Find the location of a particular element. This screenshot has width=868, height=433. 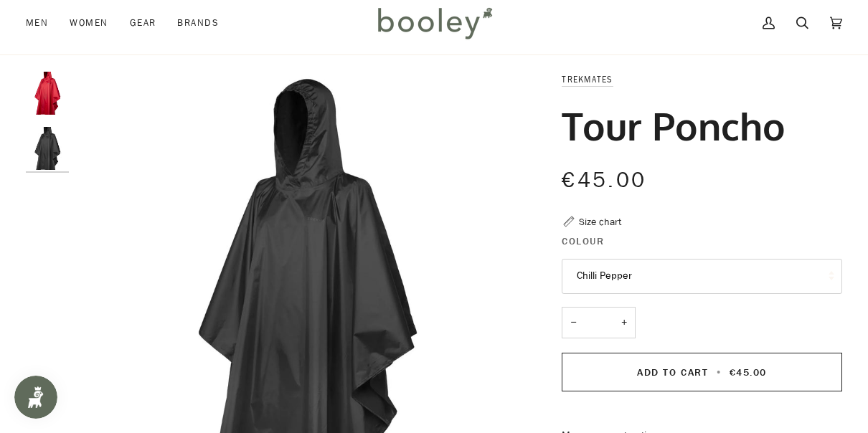

div: Size chart is located at coordinates (599, 221).